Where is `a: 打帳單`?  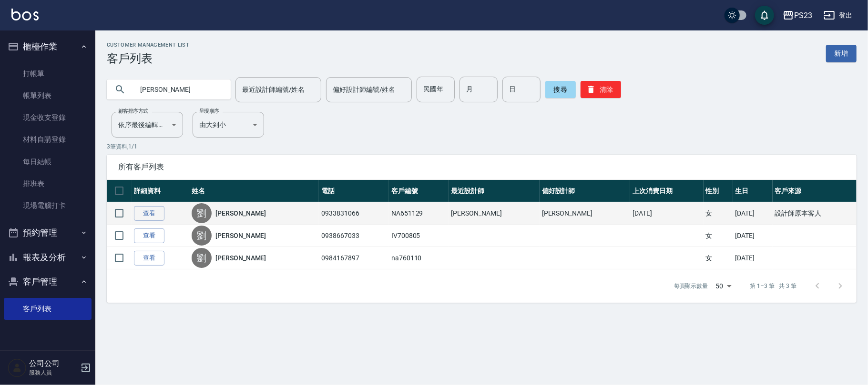
a: 打帳單 is located at coordinates (47, 74).